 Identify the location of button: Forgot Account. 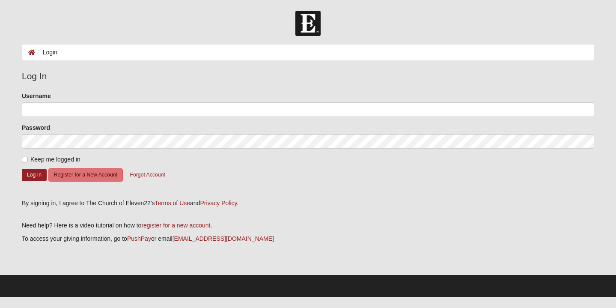
(147, 175).